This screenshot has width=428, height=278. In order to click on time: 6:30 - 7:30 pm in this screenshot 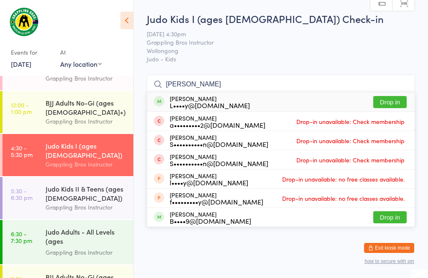, I will do `click(21, 237)`.